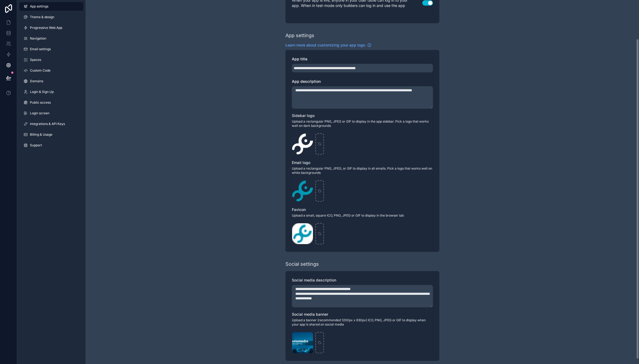  I want to click on span: Theme & design, so click(42, 17).